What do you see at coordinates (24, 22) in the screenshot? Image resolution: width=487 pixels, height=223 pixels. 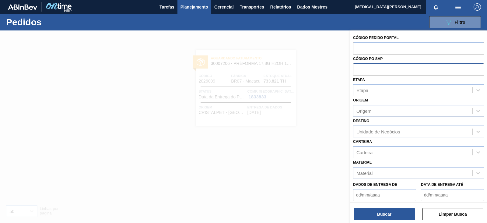 I see `font: Pedidos` at bounding box center [24, 22].